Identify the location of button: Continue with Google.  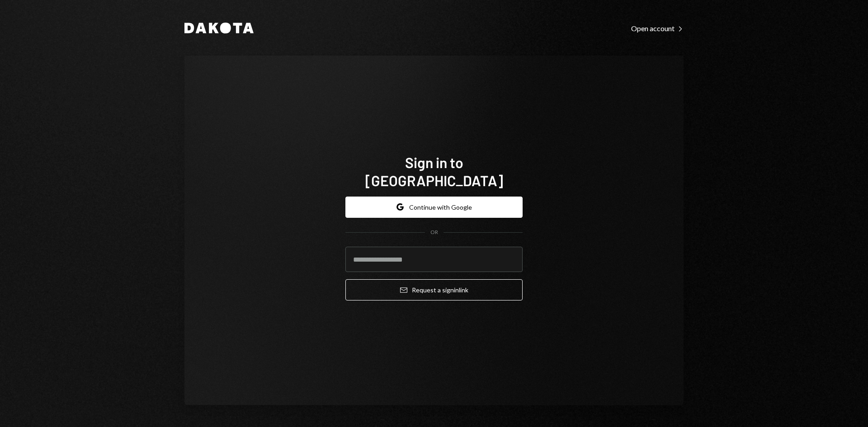
(434, 207).